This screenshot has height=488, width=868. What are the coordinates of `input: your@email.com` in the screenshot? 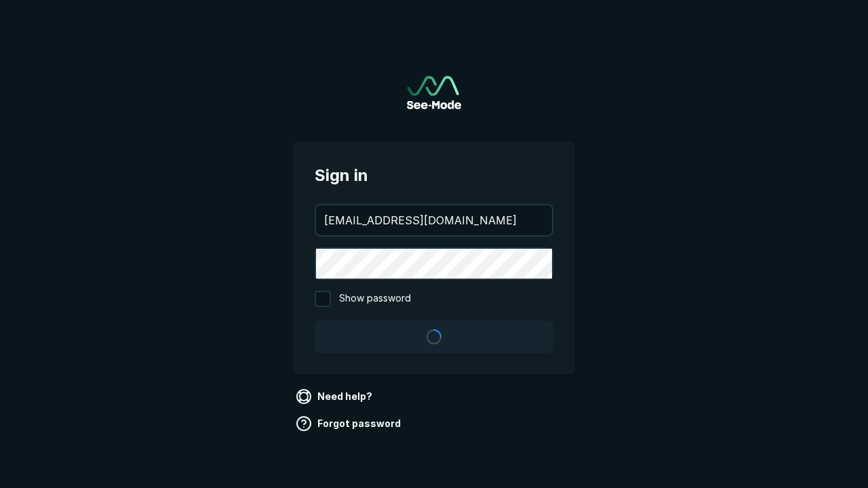 It's located at (434, 220).